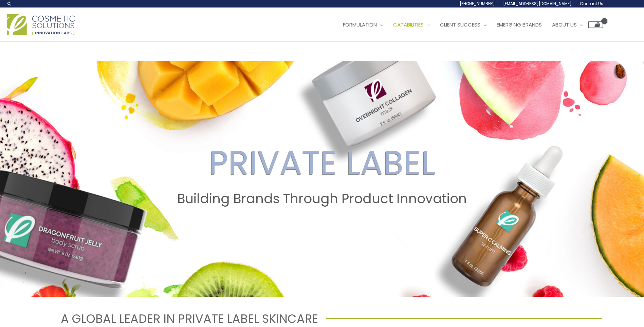  What do you see at coordinates (322, 199) in the screenshot?
I see `h2: Building Brands Through Product Innovation` at bounding box center [322, 199].